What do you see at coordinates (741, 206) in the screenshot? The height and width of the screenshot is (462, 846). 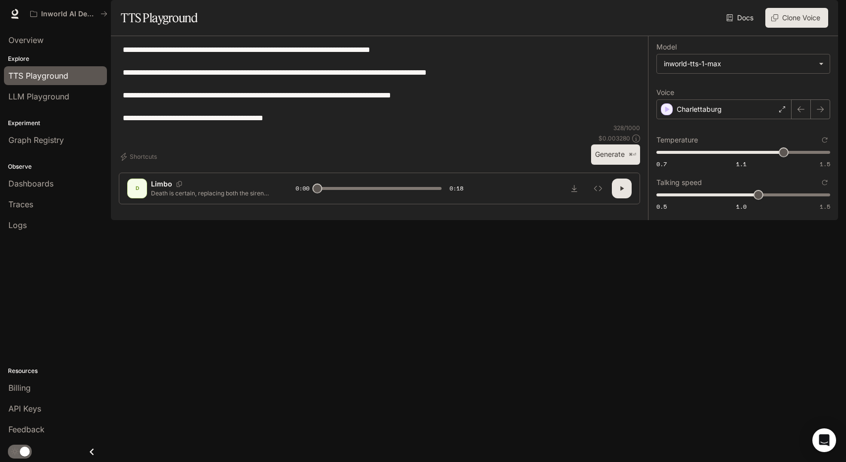 I see `span: 1.0` at bounding box center [741, 206].